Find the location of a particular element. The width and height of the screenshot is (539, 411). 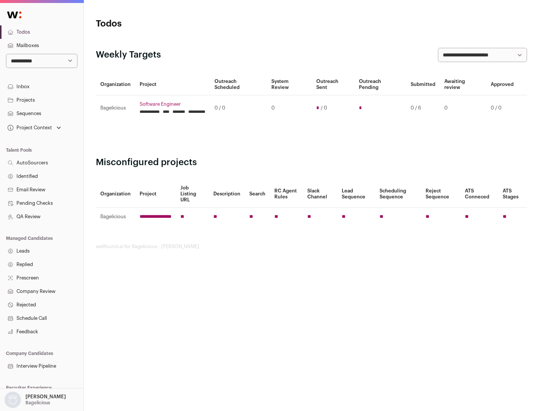

th: Outreach Pending is located at coordinates (380, 85).